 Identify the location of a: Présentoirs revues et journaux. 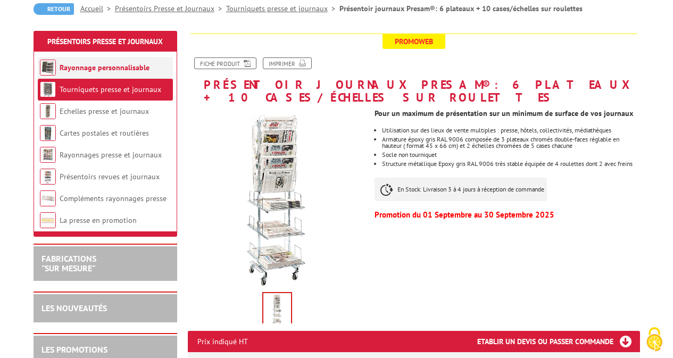
(110, 177).